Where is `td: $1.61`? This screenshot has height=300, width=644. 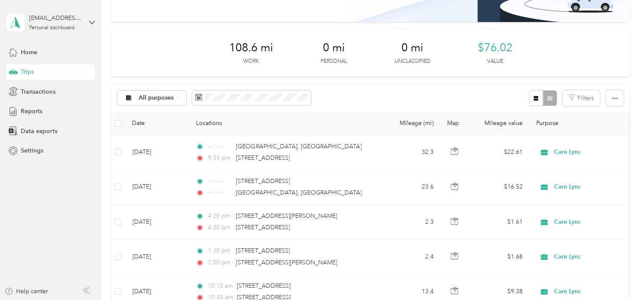 td: $1.61 is located at coordinates (499, 222).